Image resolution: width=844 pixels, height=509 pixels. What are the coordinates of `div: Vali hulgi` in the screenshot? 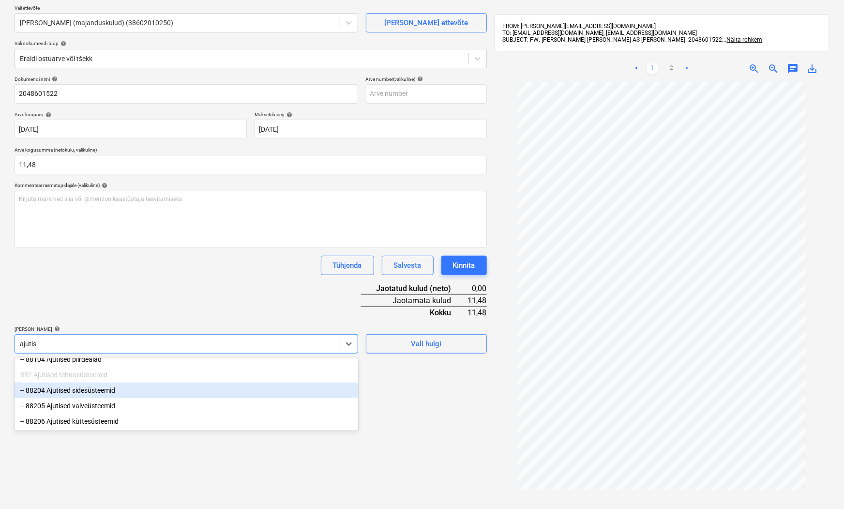 It's located at (426, 344).